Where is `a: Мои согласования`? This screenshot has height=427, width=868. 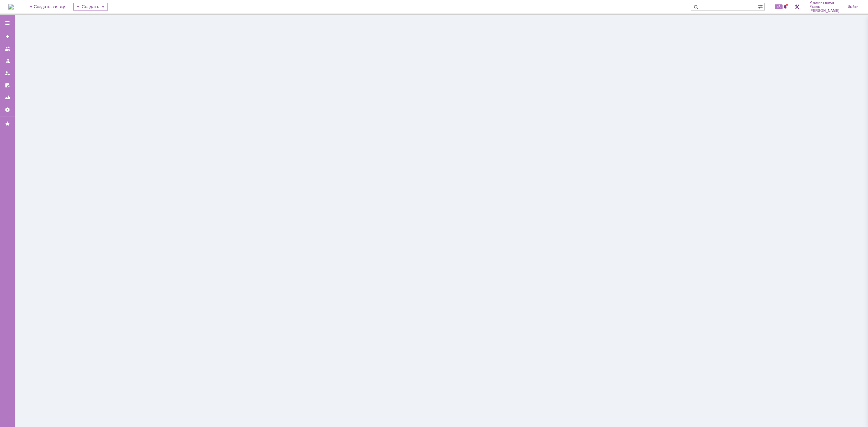 a: Мои согласования is located at coordinates (7, 85).